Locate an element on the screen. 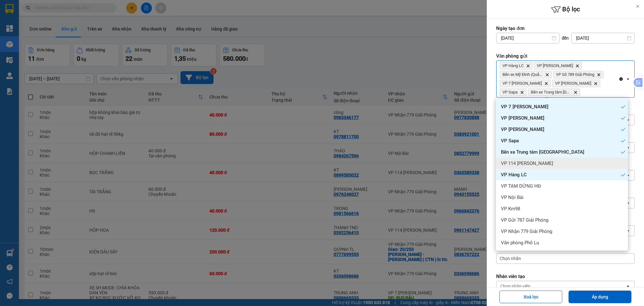  span: Bến xe Mỹ Đình (Quầy 36), close by backspace is located at coordinates (526, 74).